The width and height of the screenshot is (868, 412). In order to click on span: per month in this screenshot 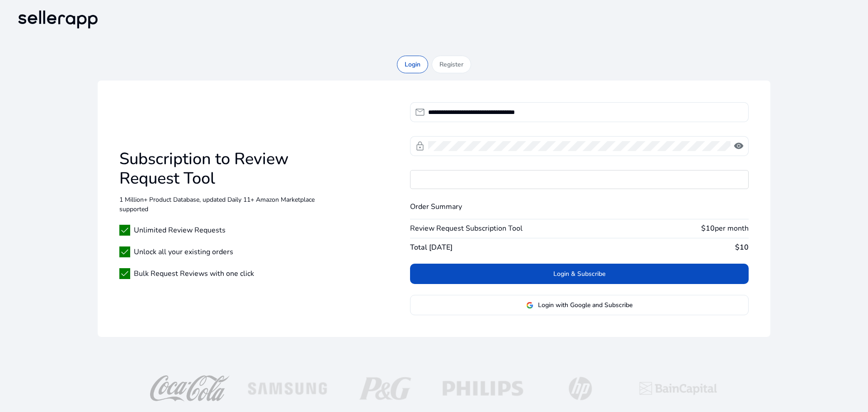, I will do `click(731, 228)`.